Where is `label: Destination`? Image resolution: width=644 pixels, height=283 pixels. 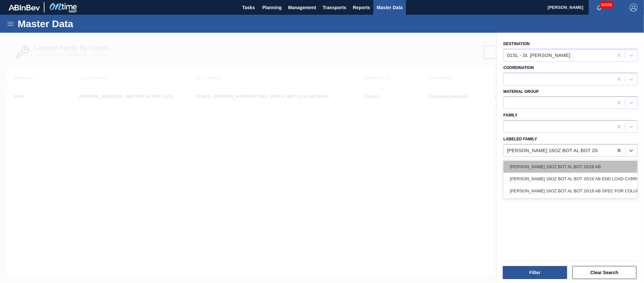 label: Destination is located at coordinates (517, 44).